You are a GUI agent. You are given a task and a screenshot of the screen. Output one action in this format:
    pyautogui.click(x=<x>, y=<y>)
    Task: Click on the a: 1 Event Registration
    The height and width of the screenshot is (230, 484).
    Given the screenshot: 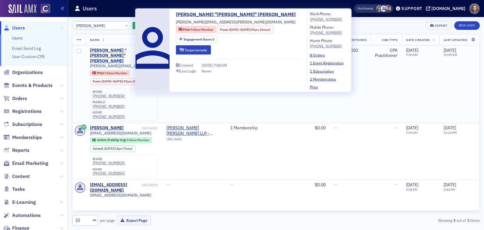 What is the action you would take?
    pyautogui.click(x=329, y=63)
    